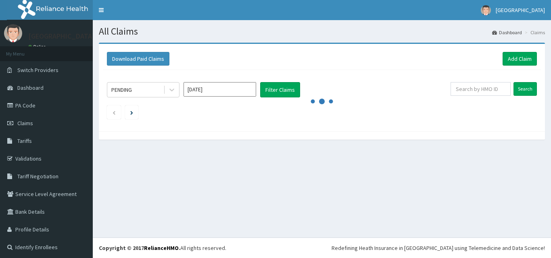  I want to click on a: Next page, so click(131, 112).